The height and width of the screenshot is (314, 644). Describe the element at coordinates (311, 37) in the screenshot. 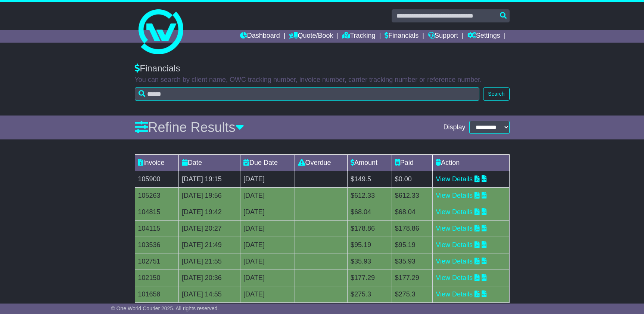

I see `a: Quote/Book` at that location.